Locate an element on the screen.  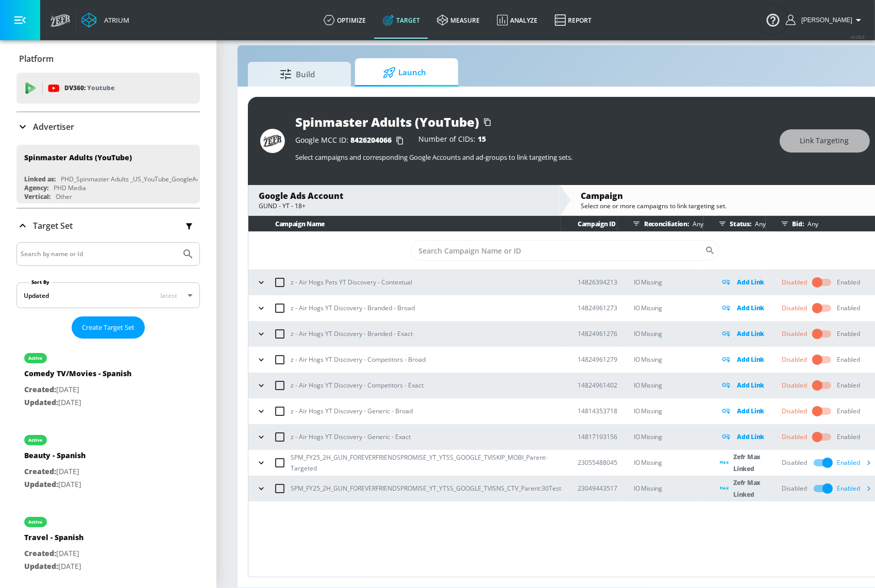
p: 14824961279 is located at coordinates (597, 359).